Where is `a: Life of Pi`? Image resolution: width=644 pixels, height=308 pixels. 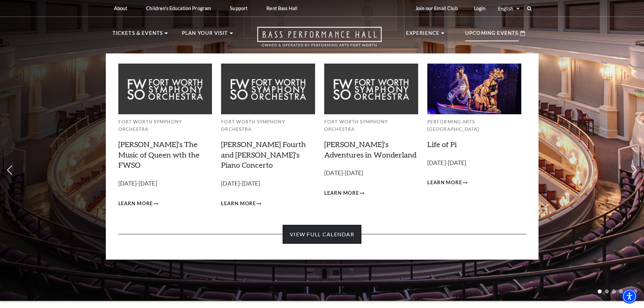 a: Life of Pi is located at coordinates (442, 144).